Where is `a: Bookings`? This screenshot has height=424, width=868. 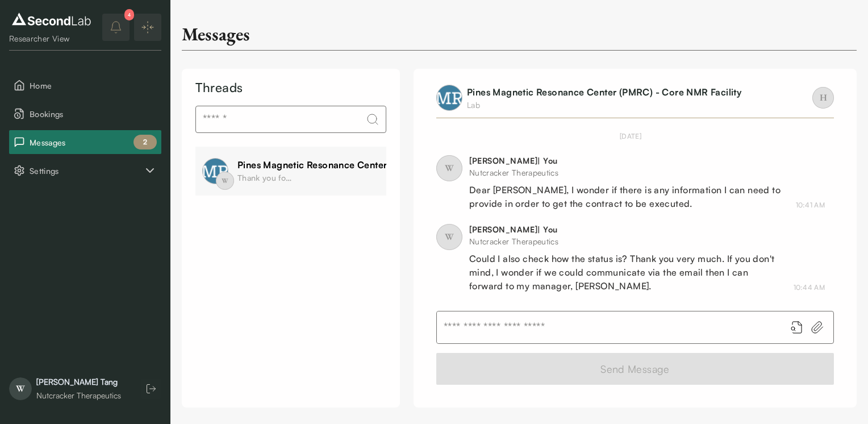
a: Bookings is located at coordinates (85, 114).